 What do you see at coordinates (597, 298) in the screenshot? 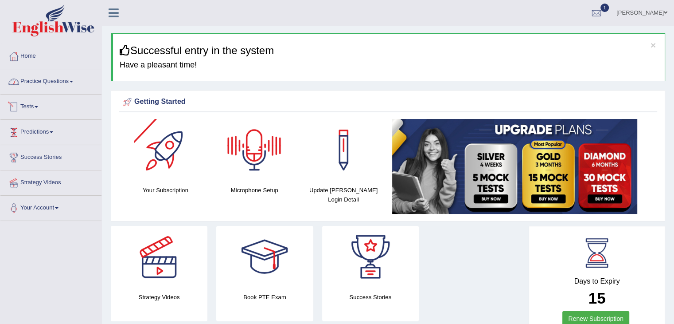
I see `b: 15` at bounding box center [597, 298].